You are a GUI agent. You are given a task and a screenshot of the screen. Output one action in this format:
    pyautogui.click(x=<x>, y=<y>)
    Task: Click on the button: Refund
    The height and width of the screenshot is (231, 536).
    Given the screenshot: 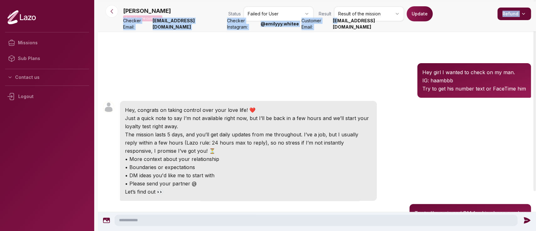 What is the action you would take?
    pyautogui.click(x=514, y=14)
    